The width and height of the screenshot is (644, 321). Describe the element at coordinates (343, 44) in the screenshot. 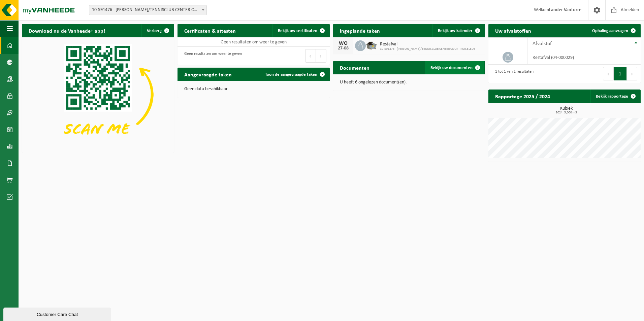

I see `div: WO` at that location.